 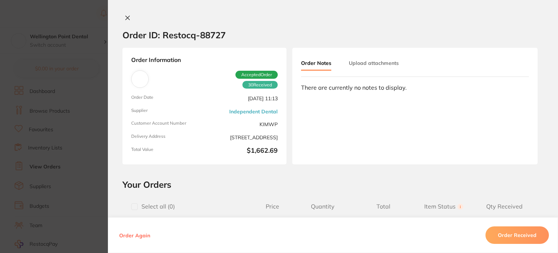 I want to click on span: Qty Received, so click(x=504, y=206).